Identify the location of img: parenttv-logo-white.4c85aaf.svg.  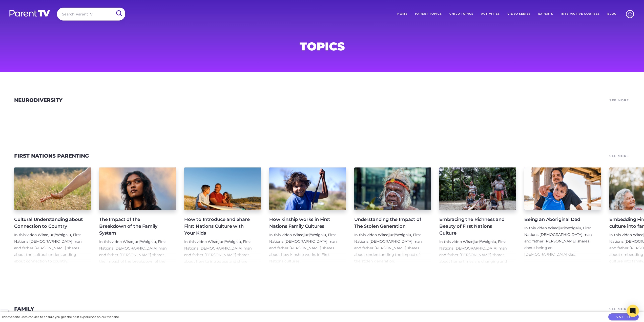
(30, 13).